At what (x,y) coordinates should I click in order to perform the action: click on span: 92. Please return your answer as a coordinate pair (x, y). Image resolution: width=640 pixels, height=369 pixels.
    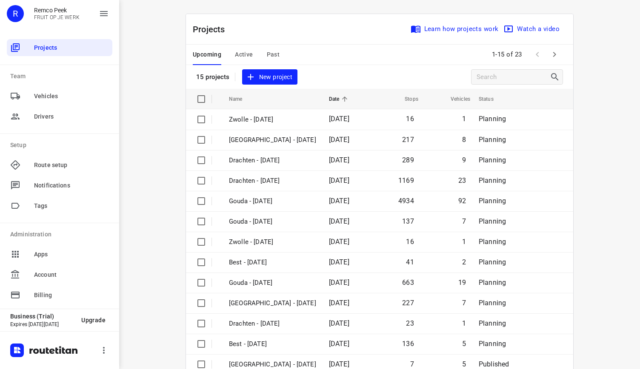
    Looking at the image, I should click on (462, 201).